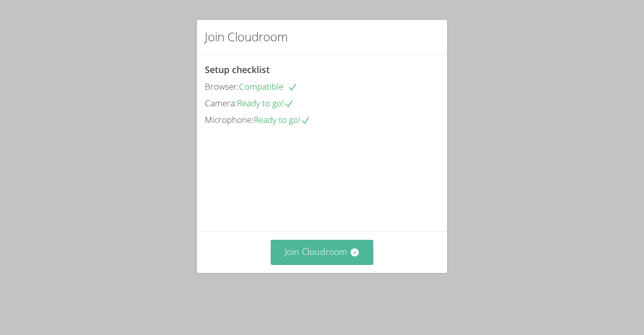  What do you see at coordinates (222, 86) in the screenshot?
I see `span: Browser:` at bounding box center [222, 86].